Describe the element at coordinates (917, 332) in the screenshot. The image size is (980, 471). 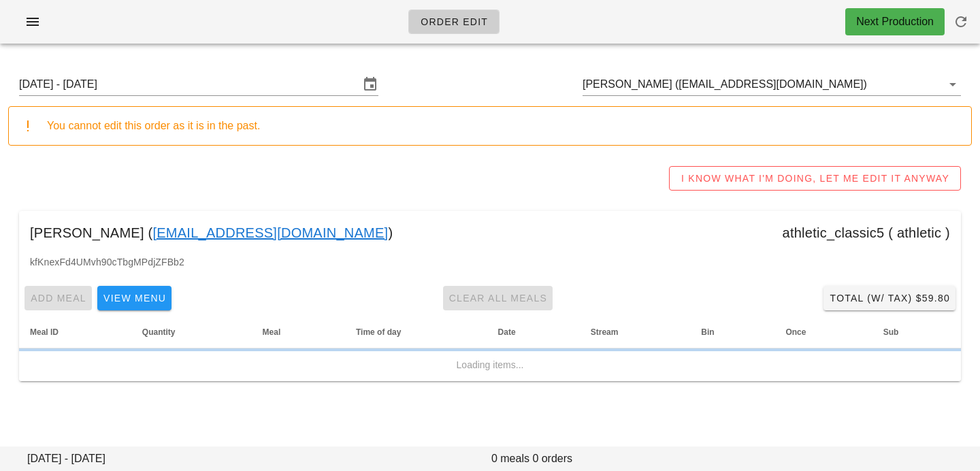
I see `th: Sub: Not sorted. Activate to sort ascending.` at that location.